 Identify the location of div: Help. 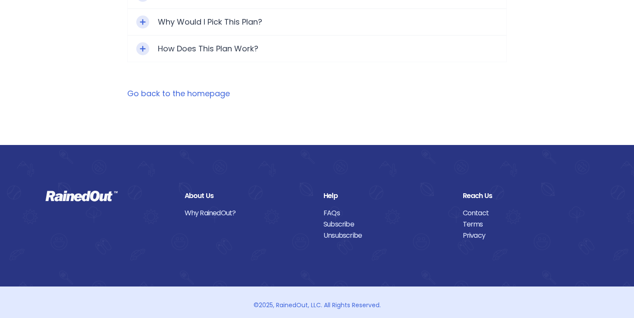
(387, 196).